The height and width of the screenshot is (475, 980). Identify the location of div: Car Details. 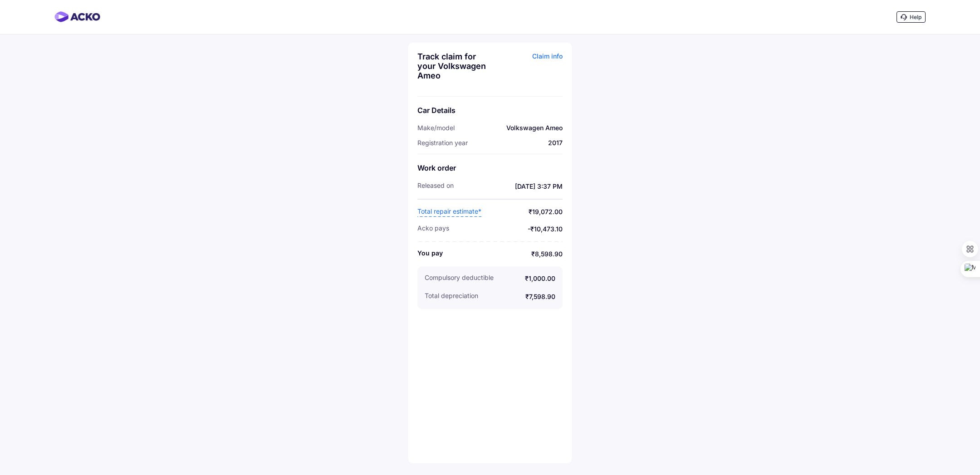
(490, 110).